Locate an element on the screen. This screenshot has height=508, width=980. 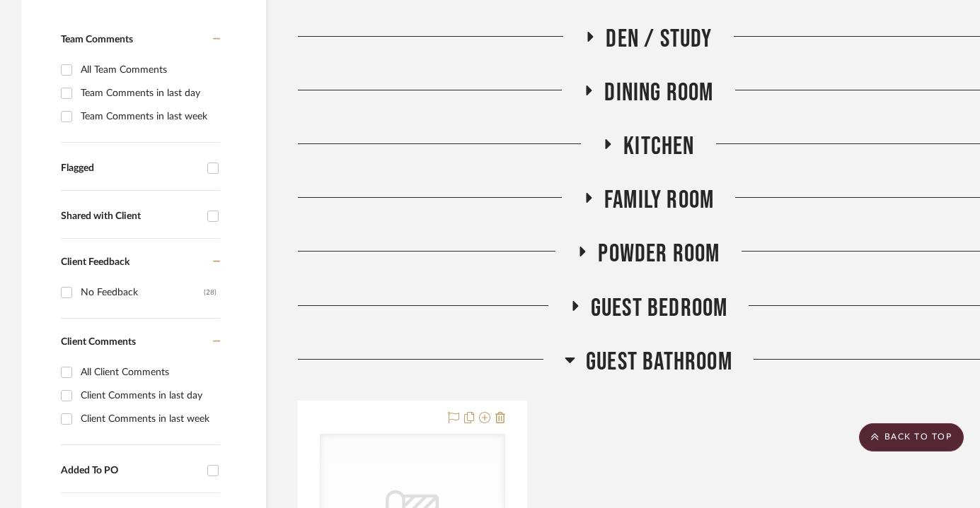
div: Flagged is located at coordinates (131, 168).